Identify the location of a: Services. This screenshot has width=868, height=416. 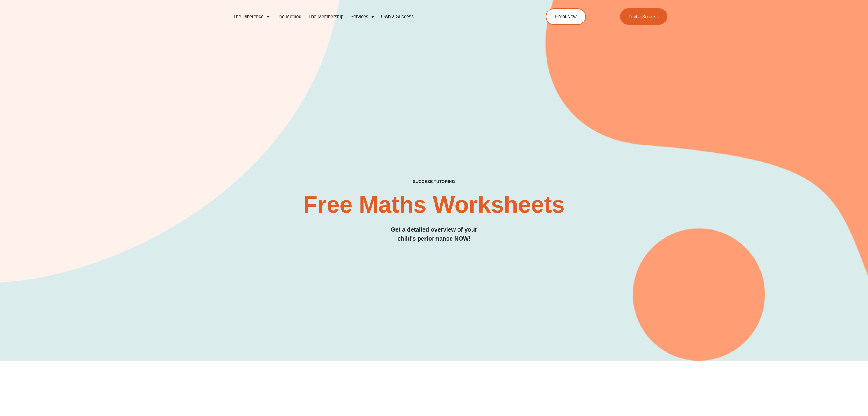
(362, 17).